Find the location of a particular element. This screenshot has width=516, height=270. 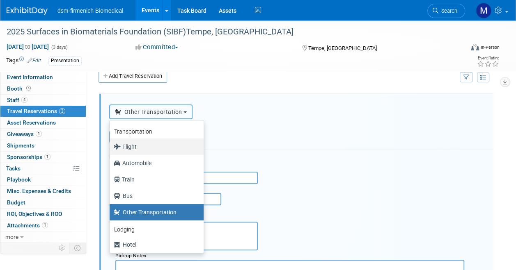

div: Presentation is located at coordinates (65, 61).